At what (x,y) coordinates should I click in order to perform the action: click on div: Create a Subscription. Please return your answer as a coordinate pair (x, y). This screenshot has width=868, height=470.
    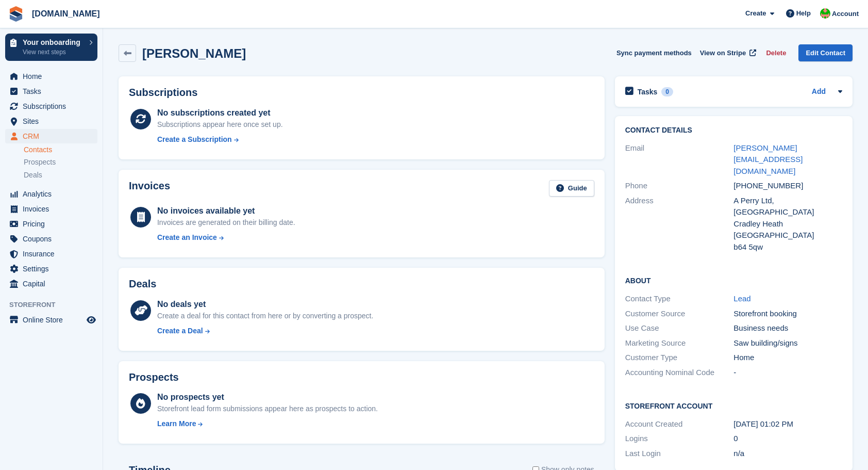
    Looking at the image, I should click on (194, 139).